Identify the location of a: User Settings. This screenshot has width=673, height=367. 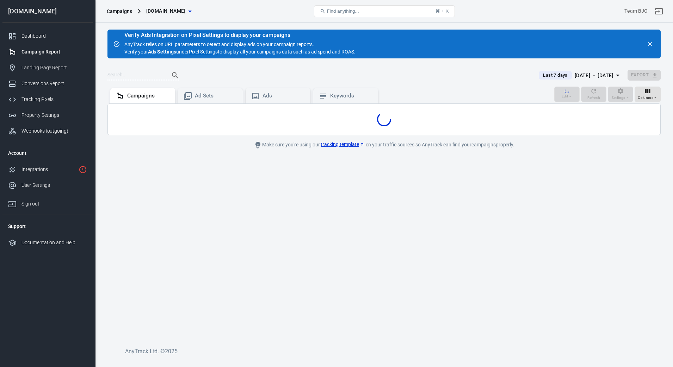
(48, 185).